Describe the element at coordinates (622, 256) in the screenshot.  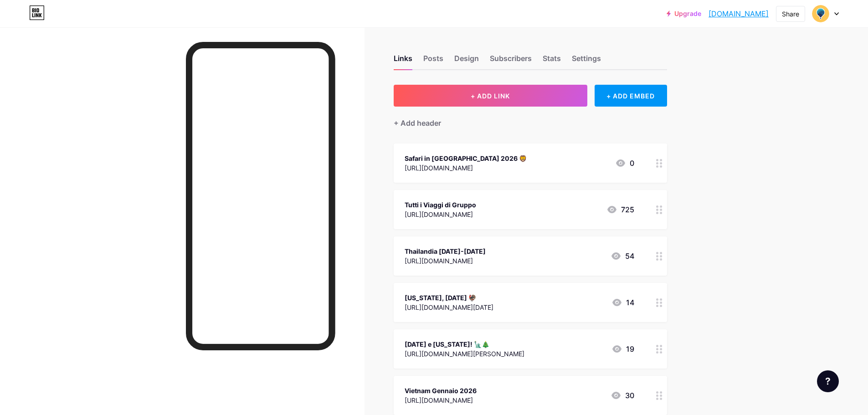
I see `div: 54` at that location.